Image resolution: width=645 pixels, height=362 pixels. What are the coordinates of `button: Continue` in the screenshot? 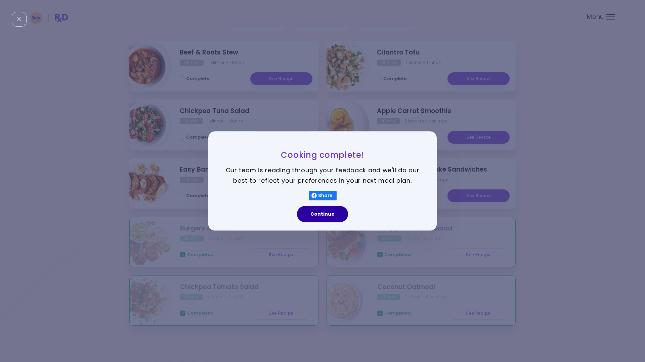 It's located at (323, 214).